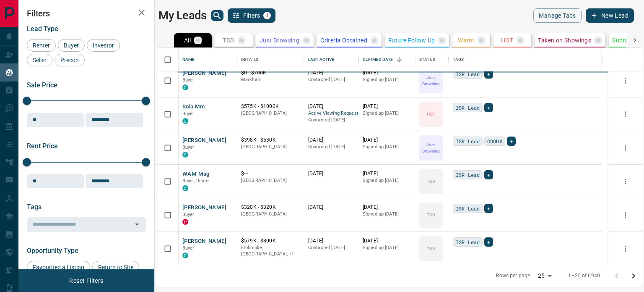  Describe the element at coordinates (86, 280) in the screenshot. I see `button: Reset Filters` at that location.